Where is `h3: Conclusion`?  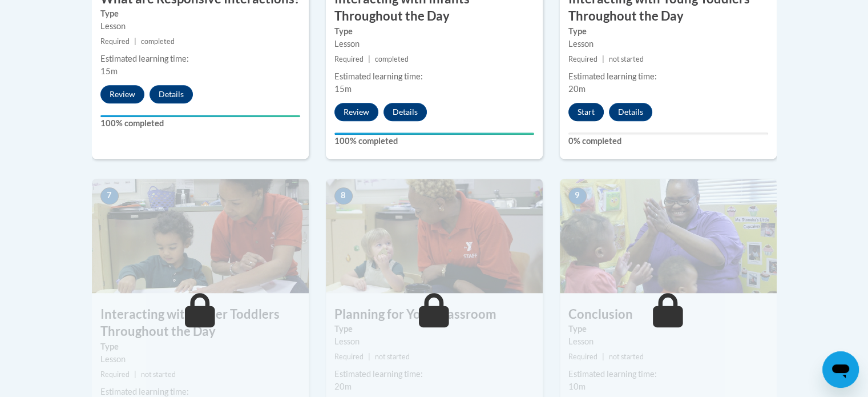 h3: Conclusion is located at coordinates (668, 314).